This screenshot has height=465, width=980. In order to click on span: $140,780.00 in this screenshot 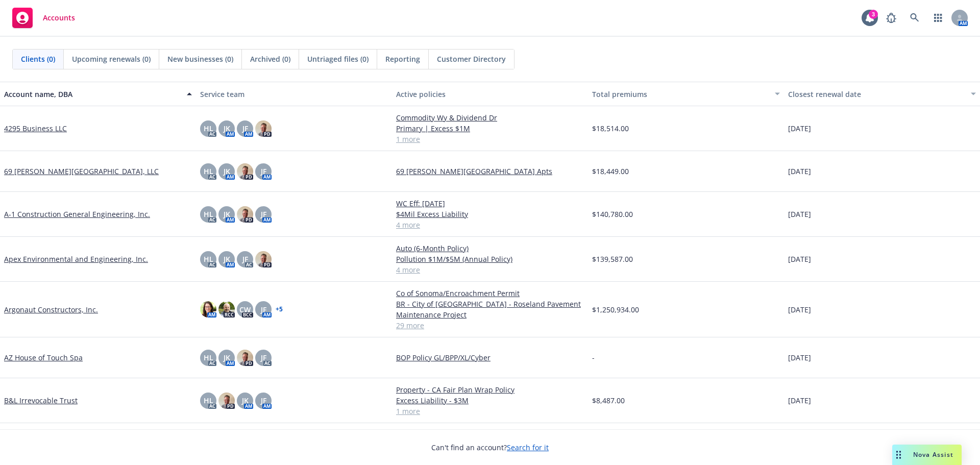, I will do `click(612, 214)`.